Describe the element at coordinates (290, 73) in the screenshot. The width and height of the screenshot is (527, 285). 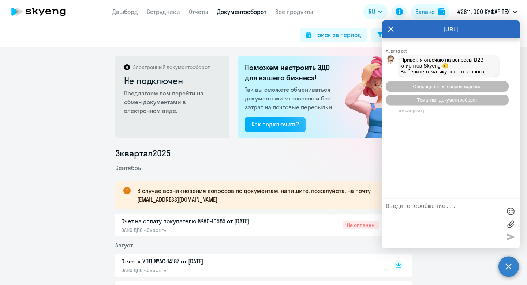
I see `h2: Поможем настроить ЭДО для вашего бизнеса!` at that location.